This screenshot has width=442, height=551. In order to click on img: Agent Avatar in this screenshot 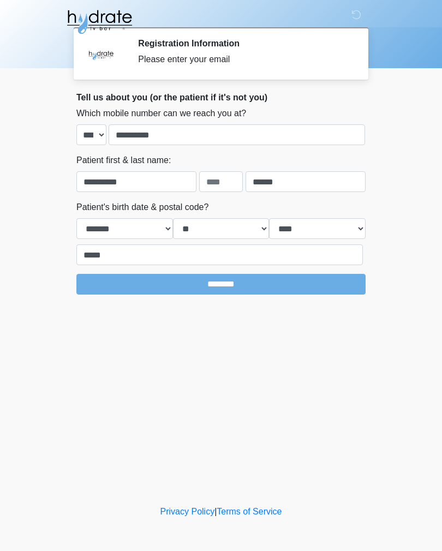, I will do `click(101, 55)`.